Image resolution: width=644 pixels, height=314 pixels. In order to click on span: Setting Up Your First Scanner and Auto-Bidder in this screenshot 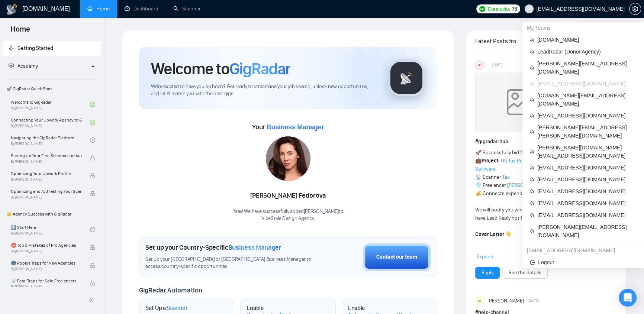, I will do `click(46, 155)`.